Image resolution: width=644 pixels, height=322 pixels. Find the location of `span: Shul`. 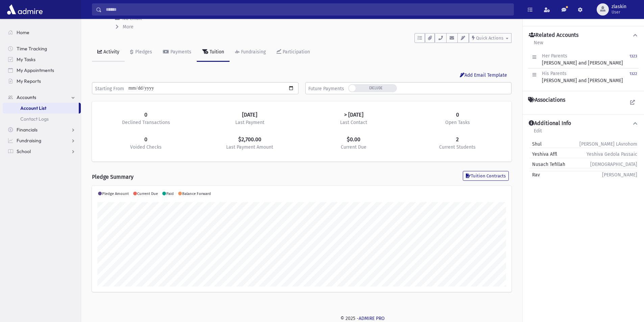

span: Shul is located at coordinates (535, 144).